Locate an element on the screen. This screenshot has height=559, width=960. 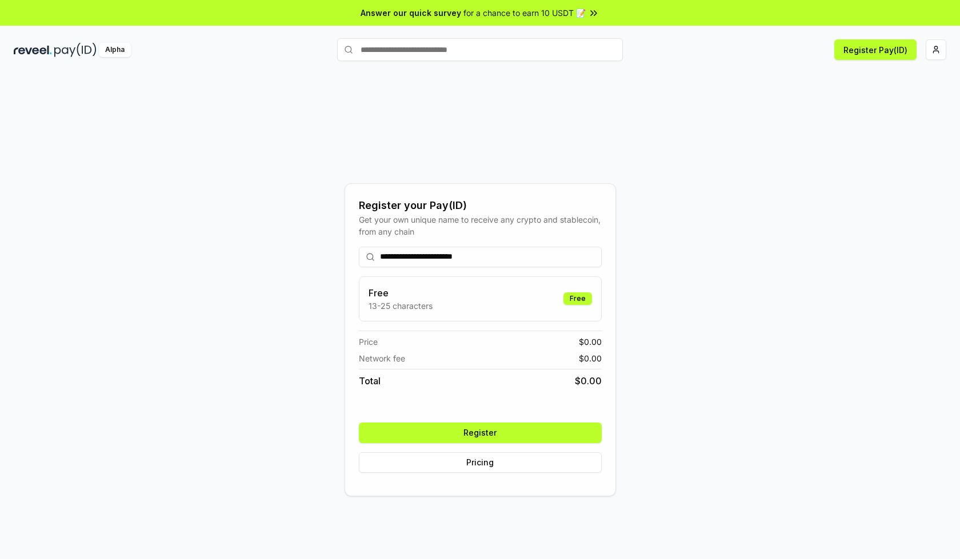
span: Answer our quick survey is located at coordinates (411, 13).